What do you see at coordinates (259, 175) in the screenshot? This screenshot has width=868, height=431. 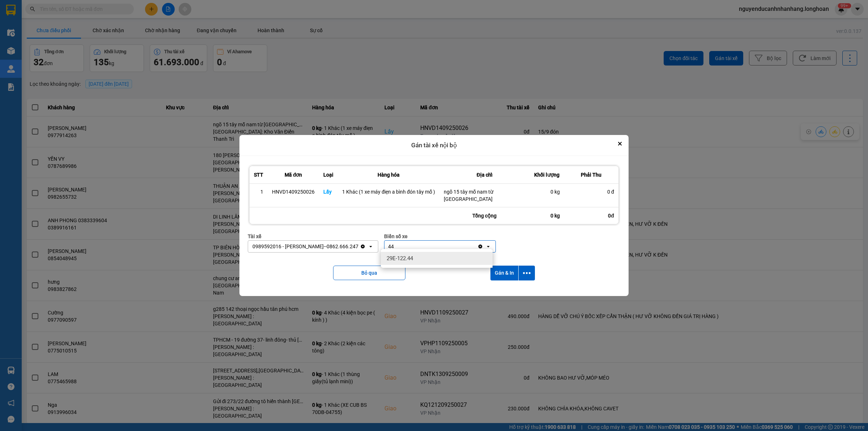 I see `div: STT` at bounding box center [259, 175].